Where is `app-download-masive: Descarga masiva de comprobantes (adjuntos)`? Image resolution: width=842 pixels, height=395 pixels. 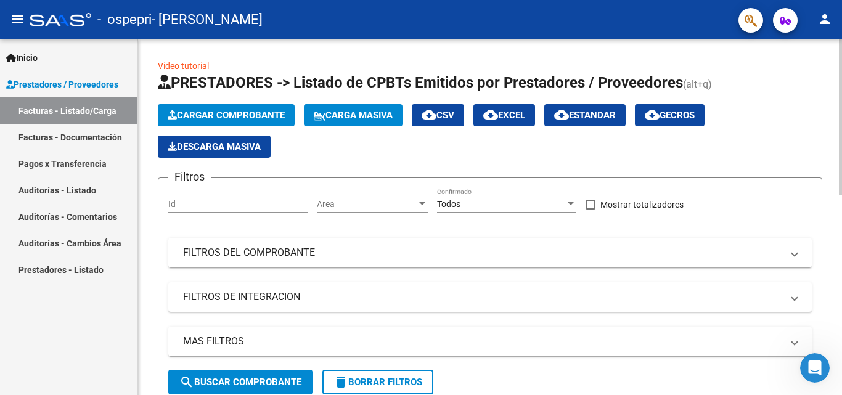 app-download-masive: Descarga masiva de comprobantes (adjuntos) is located at coordinates (214, 147).